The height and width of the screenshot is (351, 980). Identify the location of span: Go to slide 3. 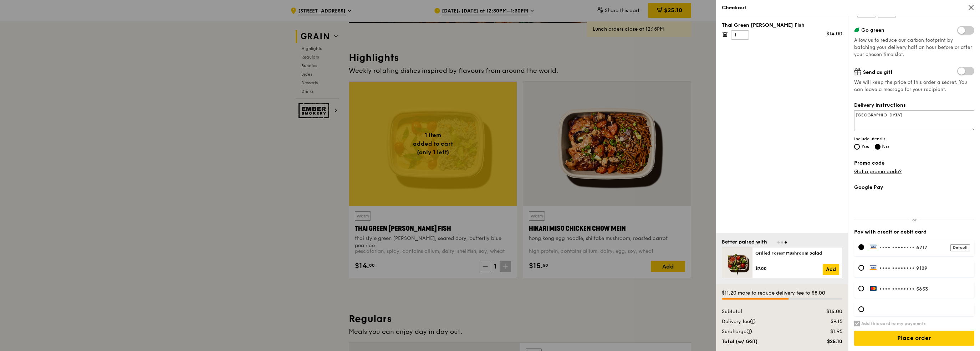
(785, 242).